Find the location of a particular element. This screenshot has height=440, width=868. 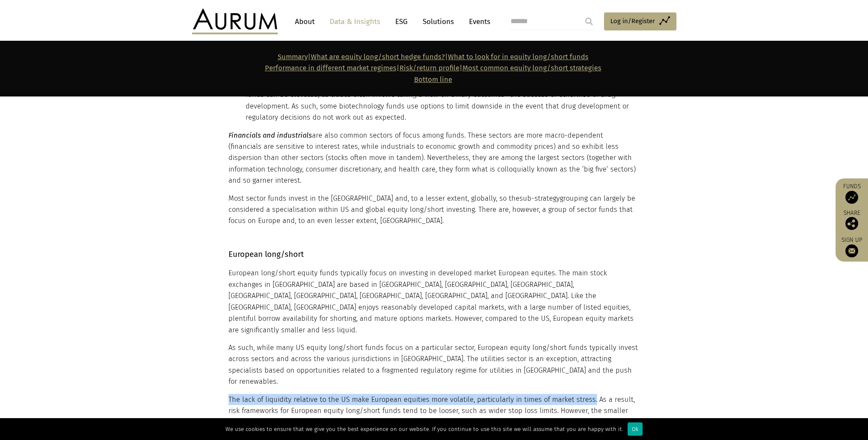

p: are also common sectors of focus among funds. These sectors are more macro-dependent (financials ... is located at coordinates (433, 158).